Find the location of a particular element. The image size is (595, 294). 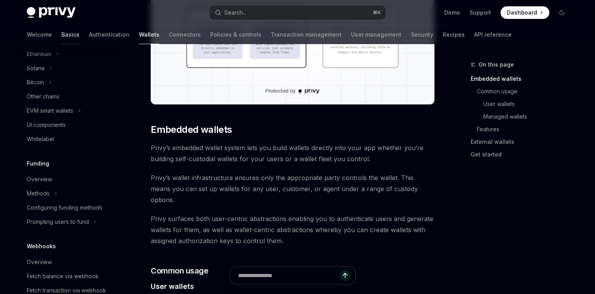

a: Welcome is located at coordinates (39, 35).